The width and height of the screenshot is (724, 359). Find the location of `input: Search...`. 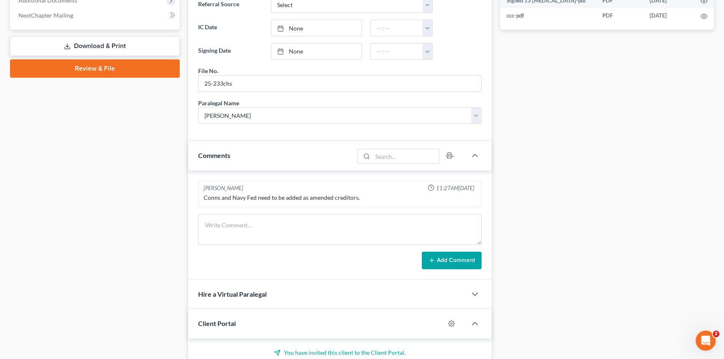

input: Search... is located at coordinates (406, 156).